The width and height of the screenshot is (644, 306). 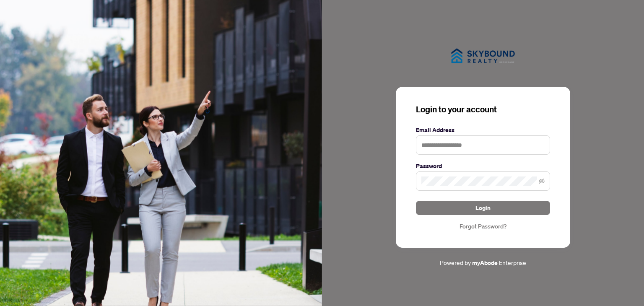 I want to click on span: Powered by, so click(x=456, y=262).